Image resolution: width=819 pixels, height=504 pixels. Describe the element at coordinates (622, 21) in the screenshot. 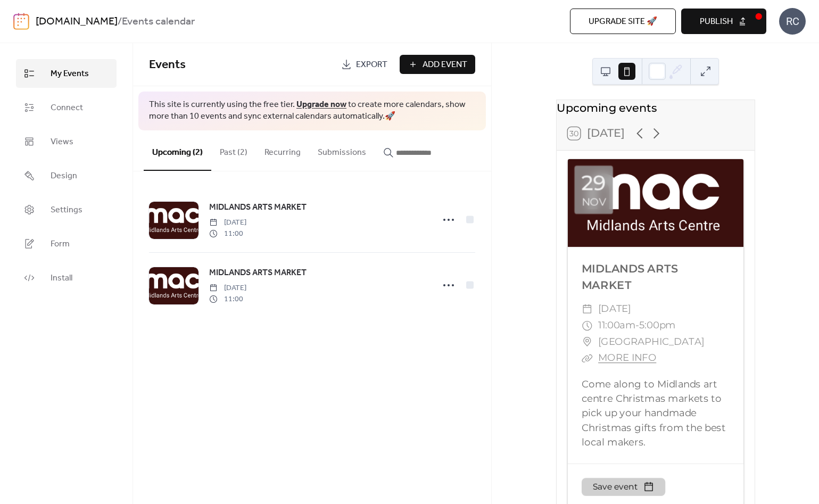

I see `button: Upgrade site 🚀` at that location.